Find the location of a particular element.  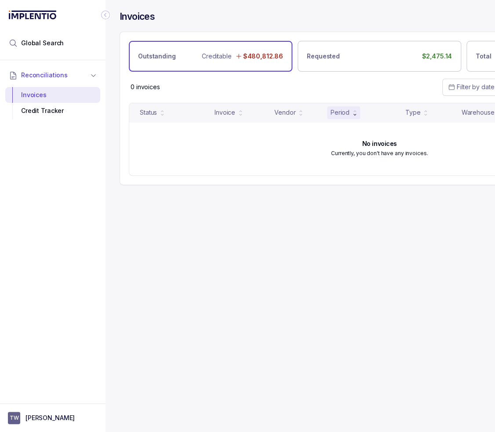

div: Remaining page entries is located at coordinates (145, 87).